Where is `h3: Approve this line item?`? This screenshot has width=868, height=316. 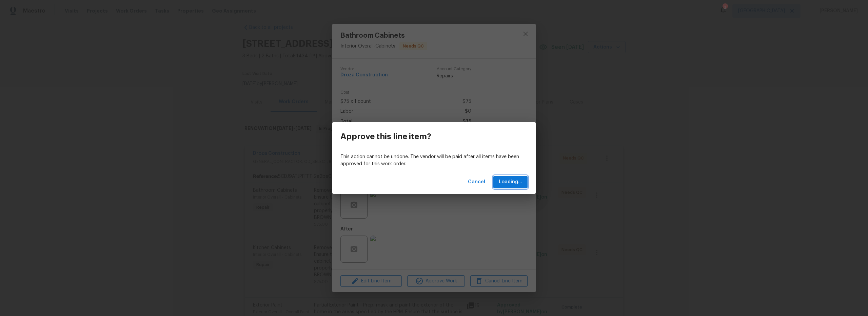 h3: Approve this line item? is located at coordinates (386, 136).